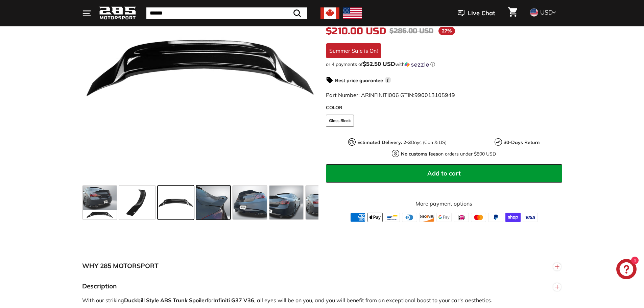 The width and height of the screenshot is (644, 308). I want to click on strong: Trunk Spoiler, so click(190, 300).